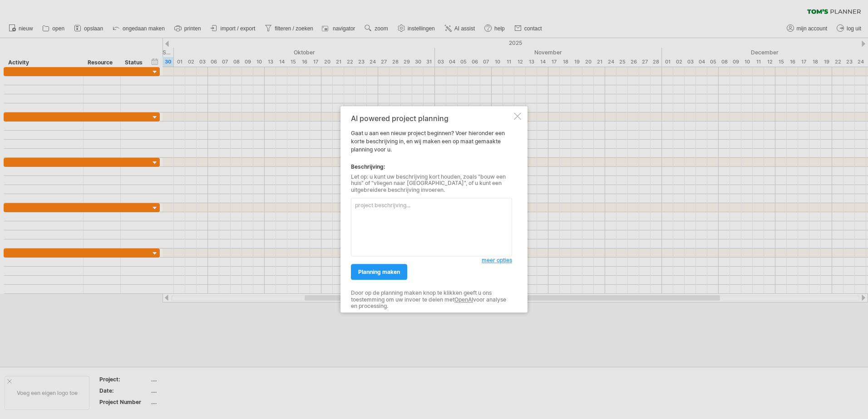  Describe the element at coordinates (379, 272) in the screenshot. I see `span: planning maken` at that location.